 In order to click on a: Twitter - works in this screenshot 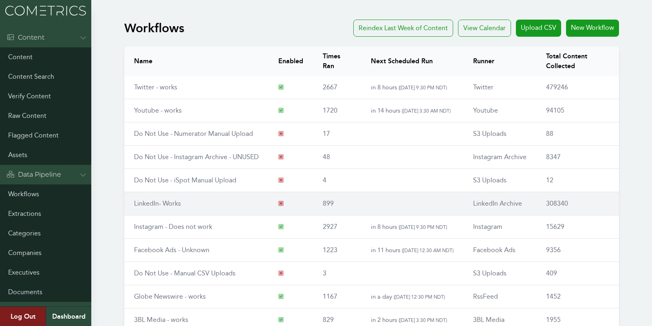, I will do `click(156, 87)`.